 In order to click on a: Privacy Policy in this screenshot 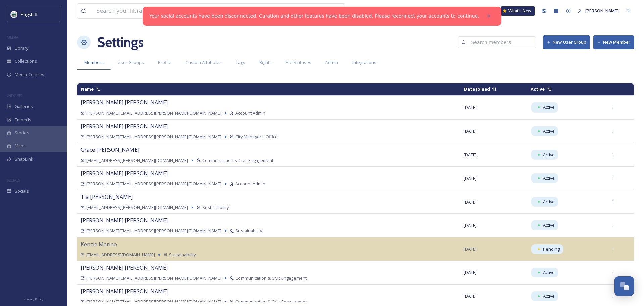, I will do `click(34, 299)`.